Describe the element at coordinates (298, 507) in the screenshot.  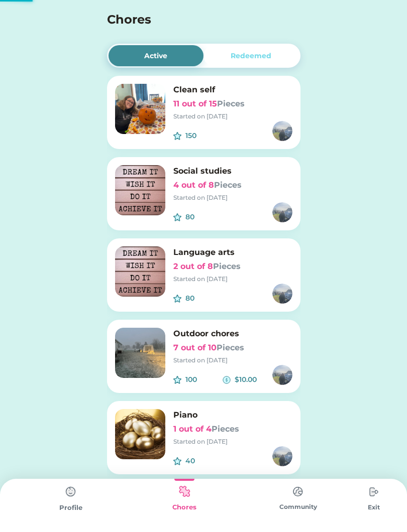
I see `div: Community` at that location.